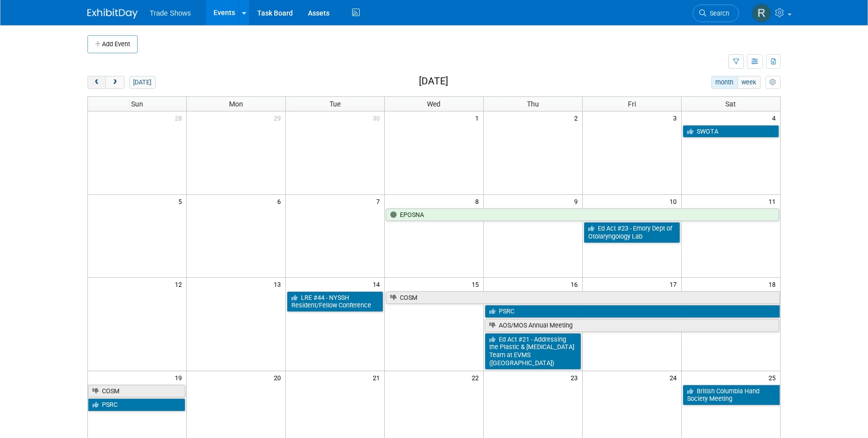  What do you see at coordinates (278, 377) in the screenshot?
I see `span: 20` at bounding box center [278, 377].